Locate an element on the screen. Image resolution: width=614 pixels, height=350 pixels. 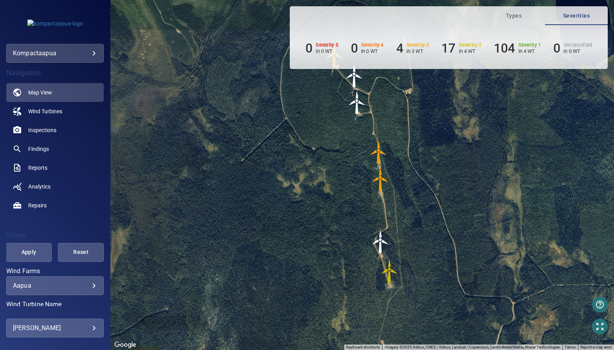
span: Repairs is located at coordinates (37, 205).